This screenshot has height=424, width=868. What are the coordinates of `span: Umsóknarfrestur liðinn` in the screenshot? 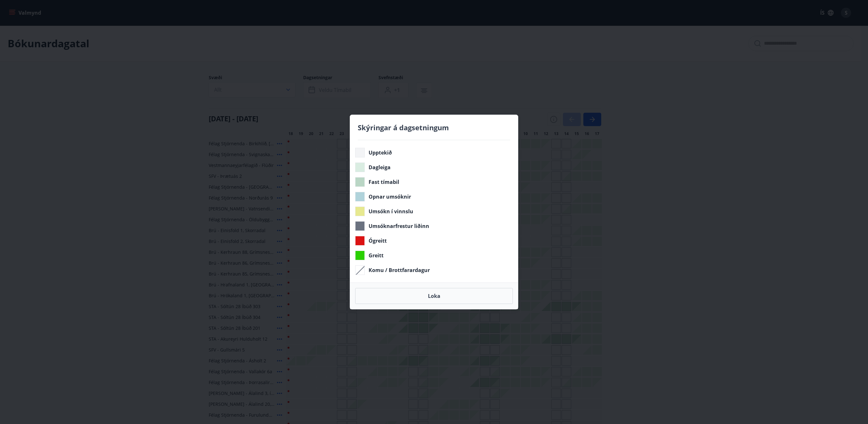 It's located at (399, 226).